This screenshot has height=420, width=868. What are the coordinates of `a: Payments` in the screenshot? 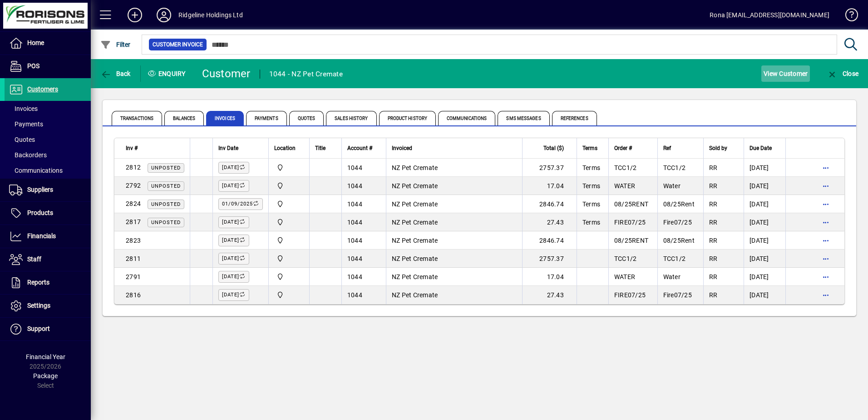 It's located at (48, 124).